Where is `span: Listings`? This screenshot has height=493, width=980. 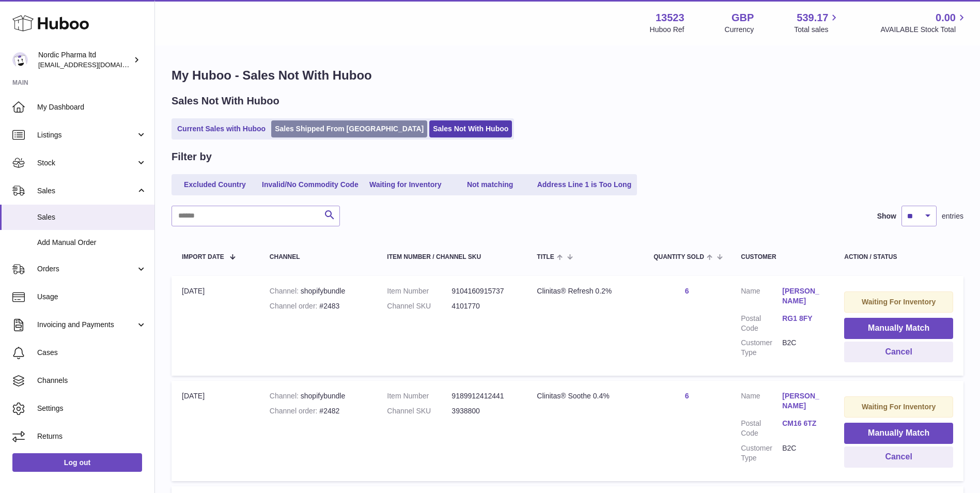
span: Listings is located at coordinates (87, 135).